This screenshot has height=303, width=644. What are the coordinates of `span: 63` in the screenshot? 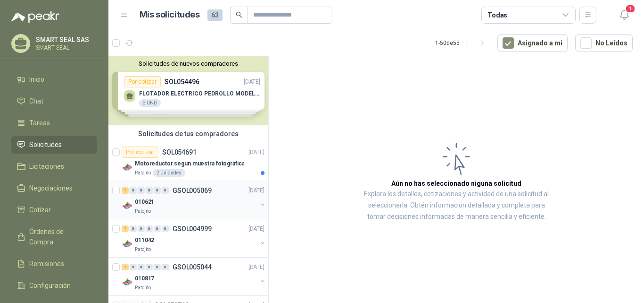 It's located at (215, 15).